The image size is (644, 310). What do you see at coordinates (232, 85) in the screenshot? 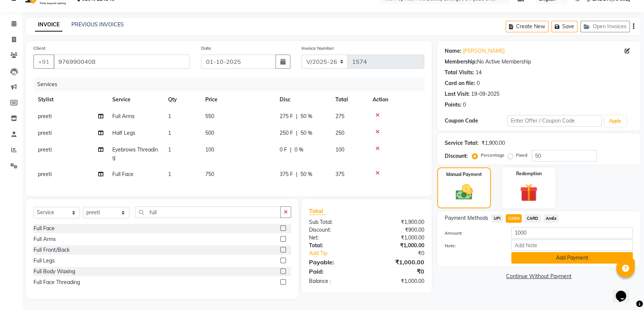
I see `div: Services` at bounding box center [232, 85].